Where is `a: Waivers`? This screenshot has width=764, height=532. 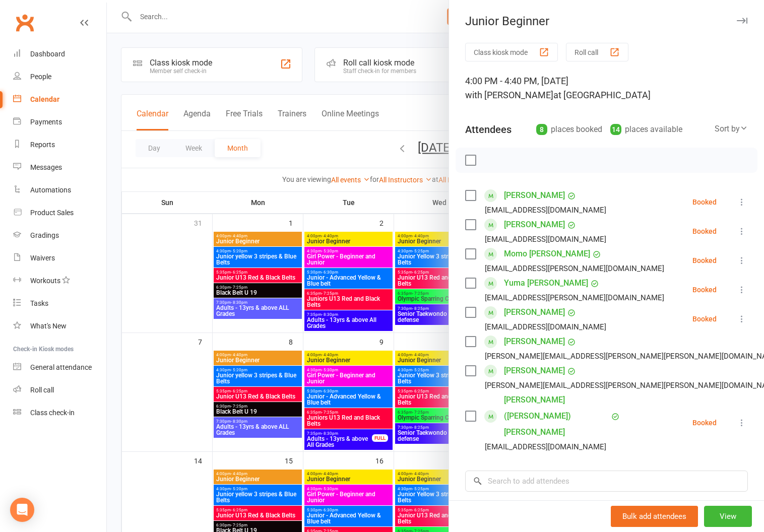 a: Waivers is located at coordinates (60, 258).